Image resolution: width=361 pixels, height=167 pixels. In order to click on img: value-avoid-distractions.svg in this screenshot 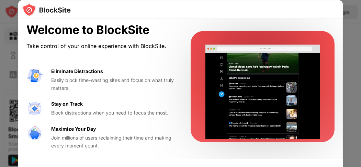, I will do `click(35, 76)`.